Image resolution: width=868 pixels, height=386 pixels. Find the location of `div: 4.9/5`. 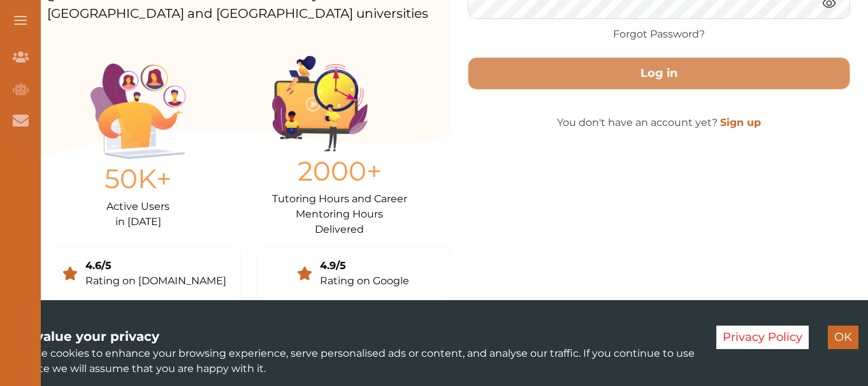

div: 4.9/5 is located at coordinates (365, 266).